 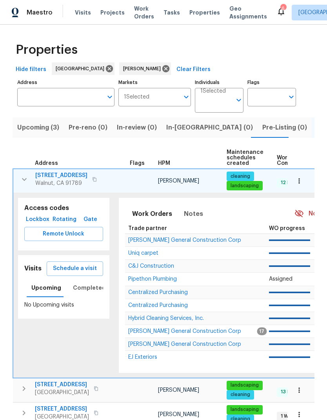 I want to click on span: Pre-Listing (0), so click(x=285, y=127).